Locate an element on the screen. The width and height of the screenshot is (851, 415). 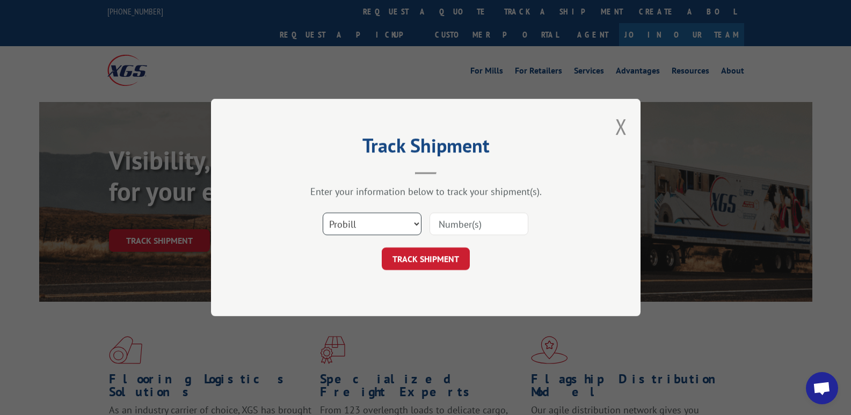
button: TRACK SHIPMENT is located at coordinates (426, 259).